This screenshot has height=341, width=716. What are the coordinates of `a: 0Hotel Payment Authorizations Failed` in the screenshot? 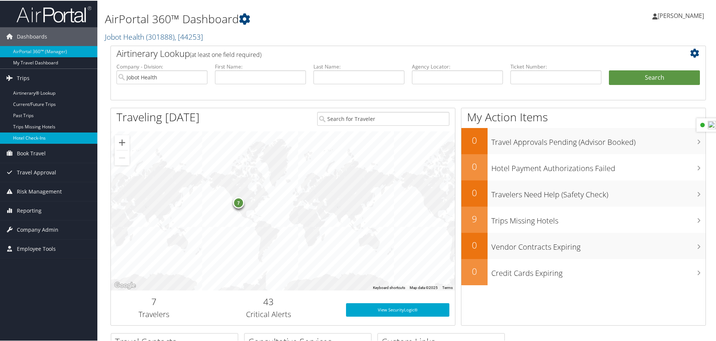 It's located at (583, 167).